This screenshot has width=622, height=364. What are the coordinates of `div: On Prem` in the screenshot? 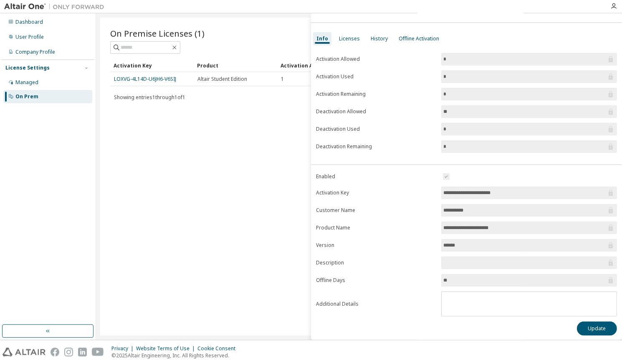 It's located at (27, 97).